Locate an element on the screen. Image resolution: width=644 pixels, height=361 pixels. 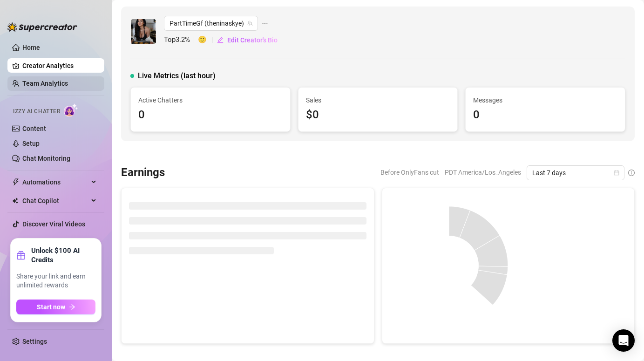
span: Live Metrics (last hour) is located at coordinates (176, 76).